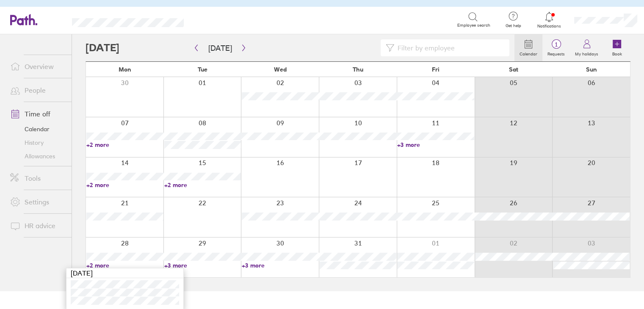 The height and width of the screenshot is (309, 644). What do you see at coordinates (513, 26) in the screenshot?
I see `span: Get help` at bounding box center [513, 26].